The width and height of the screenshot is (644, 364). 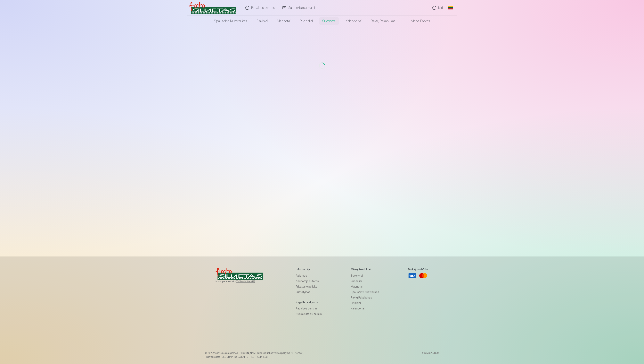 I want to click on a: Naudotojo sutartis, so click(x=309, y=281).